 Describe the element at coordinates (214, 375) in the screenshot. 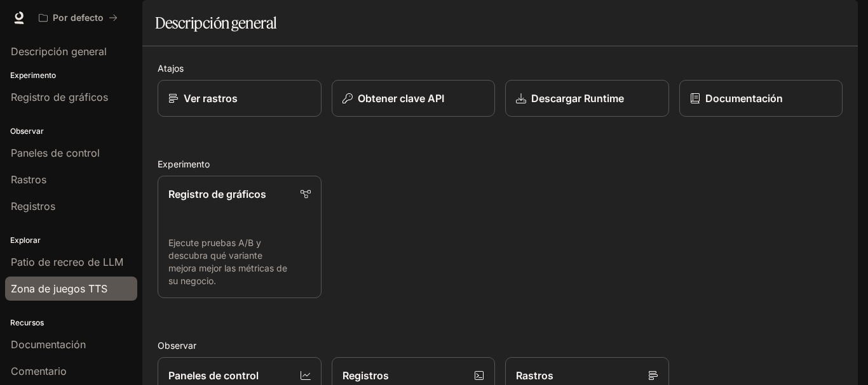

I see `font: Paneles de control` at that location.